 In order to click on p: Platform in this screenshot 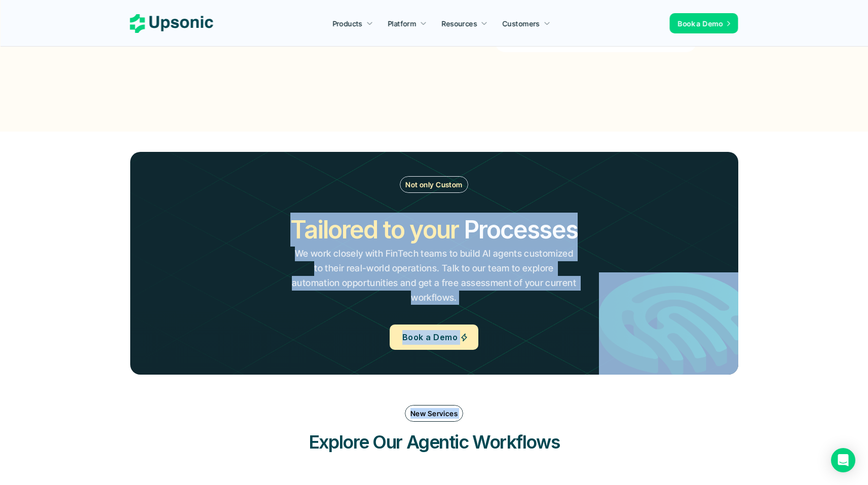, I will do `click(402, 23)`.